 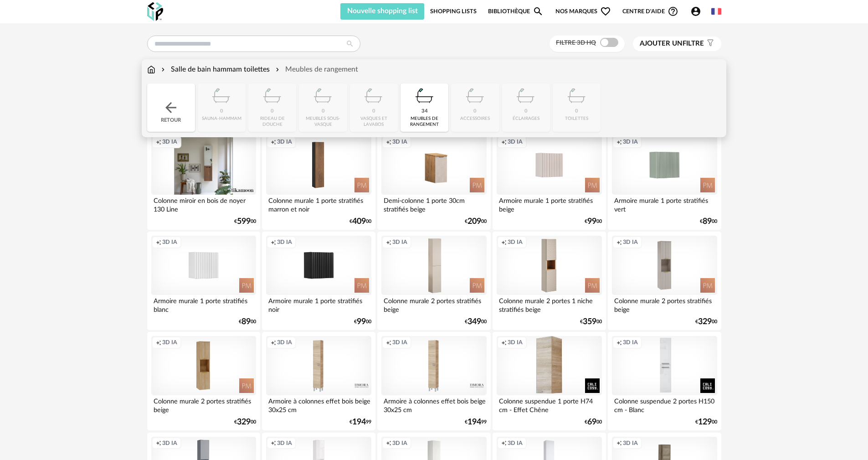 I want to click on img: svg+xml;base64,PHN2ZyB3aWR0aD0iMTYiIGhlaWdodD0iMTYiIHZpZXdCb3g9IjAgMCAxNiAxNiIgZmlsbD0ibm9uZSIgeG..., so click(x=163, y=69).